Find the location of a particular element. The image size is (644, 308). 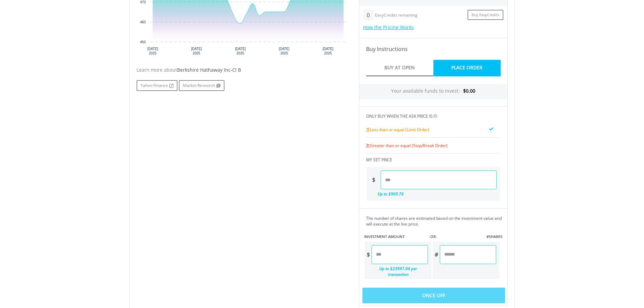

div: EasyCredits remaining is located at coordinates (396, 16).